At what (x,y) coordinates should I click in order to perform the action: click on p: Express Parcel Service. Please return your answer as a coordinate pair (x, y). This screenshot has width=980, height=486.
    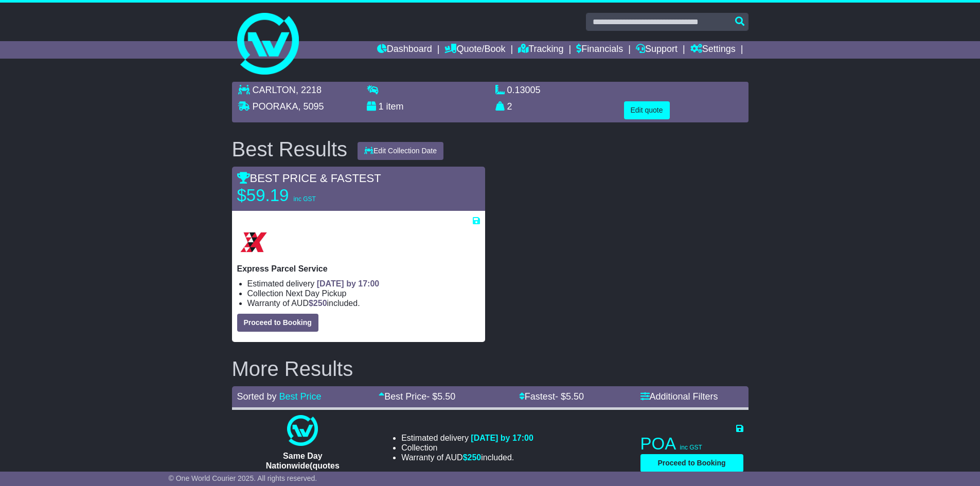
    Looking at the image, I should click on (359, 268).